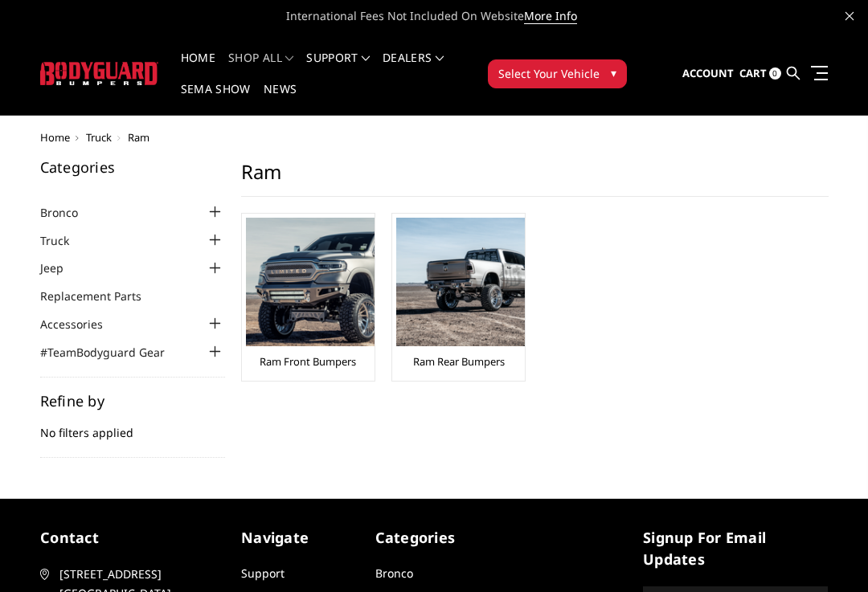 The width and height of the screenshot is (868, 592). I want to click on a: Cart 0, so click(761, 74).